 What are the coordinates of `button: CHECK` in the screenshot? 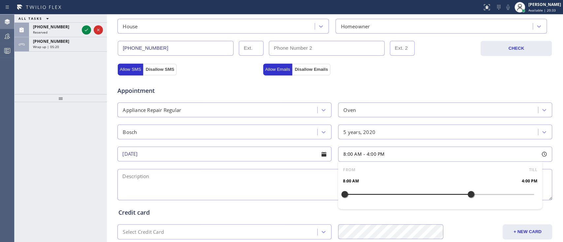 It's located at (516, 48).